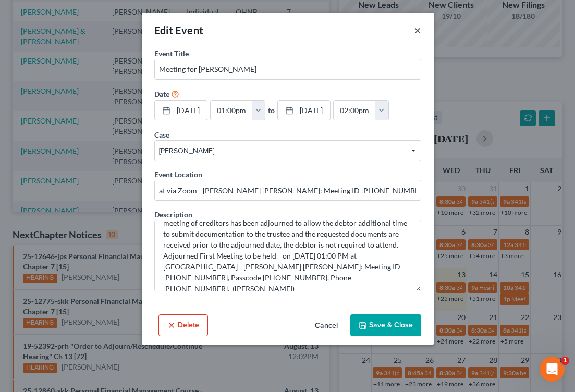 This screenshot has width=575, height=392. Describe the element at coordinates (566, 361) in the screenshot. I see `span: 1` at that location.